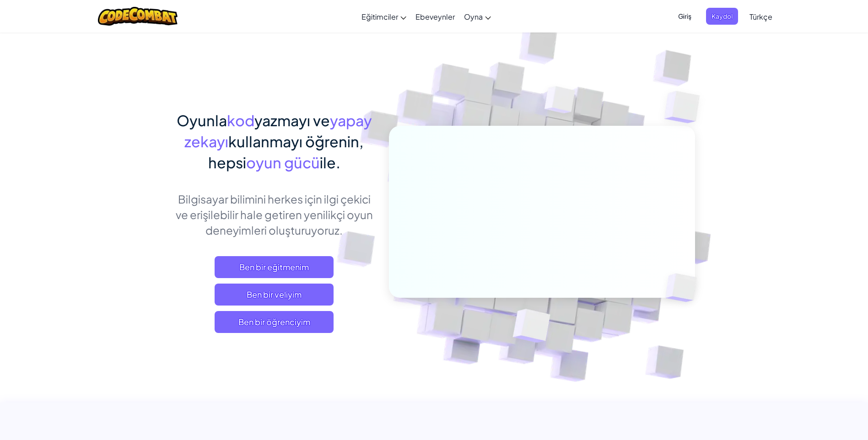  Describe the element at coordinates (383, 17) in the screenshot. I see `a: Eğitimciler` at that location.